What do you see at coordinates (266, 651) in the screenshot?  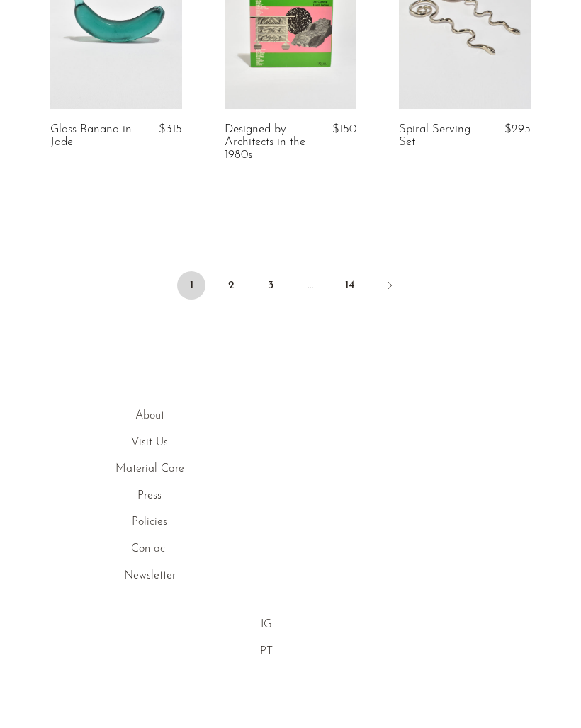 I see `a: PT` at bounding box center [266, 651].